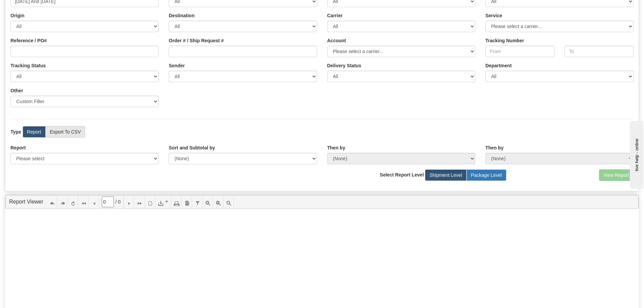  What do you see at coordinates (599, 51) in the screenshot?
I see `input: To` at bounding box center [599, 51].